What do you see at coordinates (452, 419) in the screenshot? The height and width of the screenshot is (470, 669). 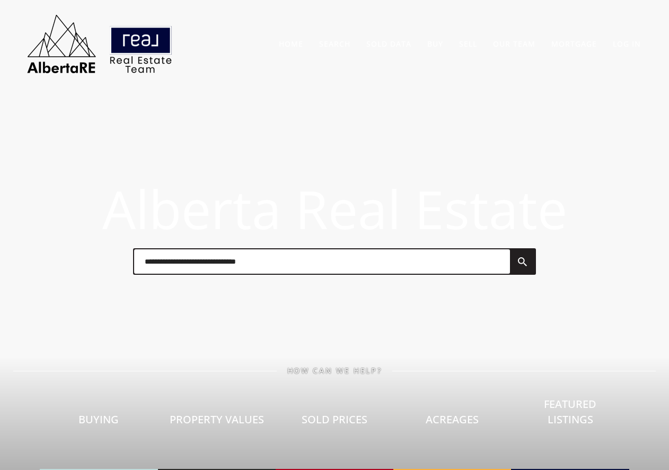 I see `span: Acreages` at bounding box center [452, 419].